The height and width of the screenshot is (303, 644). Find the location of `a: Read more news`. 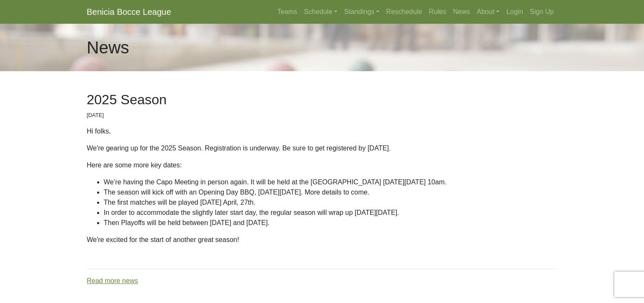

a: Read more news is located at coordinates (112, 281).